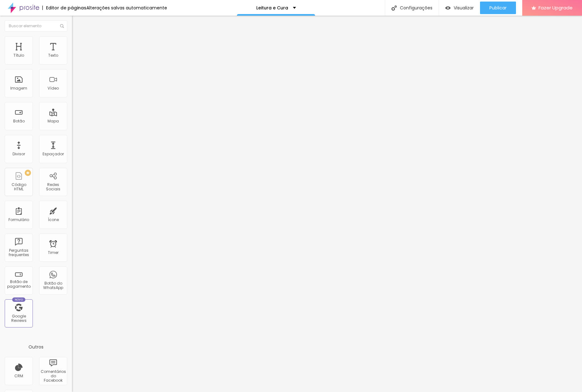  Describe the element at coordinates (53, 89) in the screenshot. I see `div: Vídeo` at that location.